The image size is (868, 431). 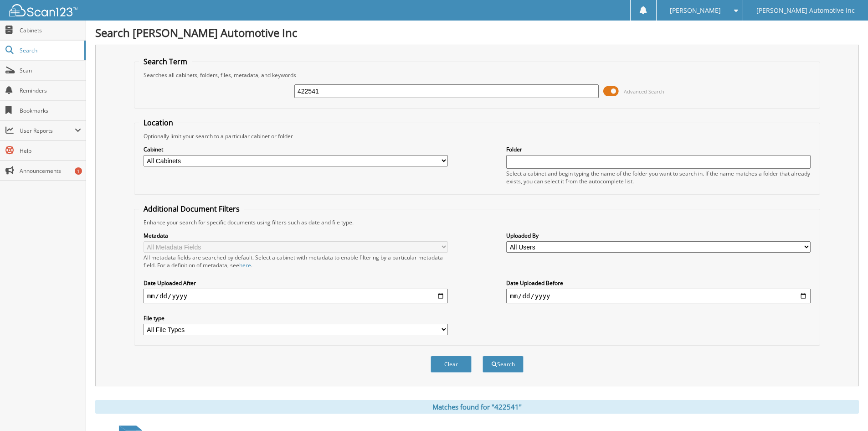 What do you see at coordinates (50, 71) in the screenshot?
I see `span: Scan` at bounding box center [50, 71].